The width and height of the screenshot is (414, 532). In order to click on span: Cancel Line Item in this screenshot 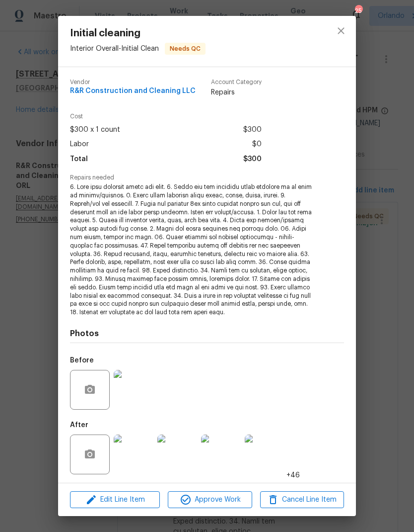, I will do `click(302, 500)`.